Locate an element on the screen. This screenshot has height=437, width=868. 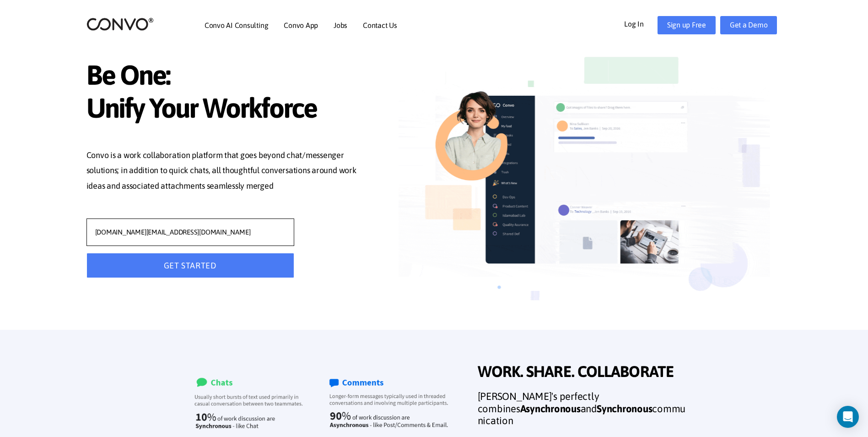
strong: Asynchronous is located at coordinates (551, 409).